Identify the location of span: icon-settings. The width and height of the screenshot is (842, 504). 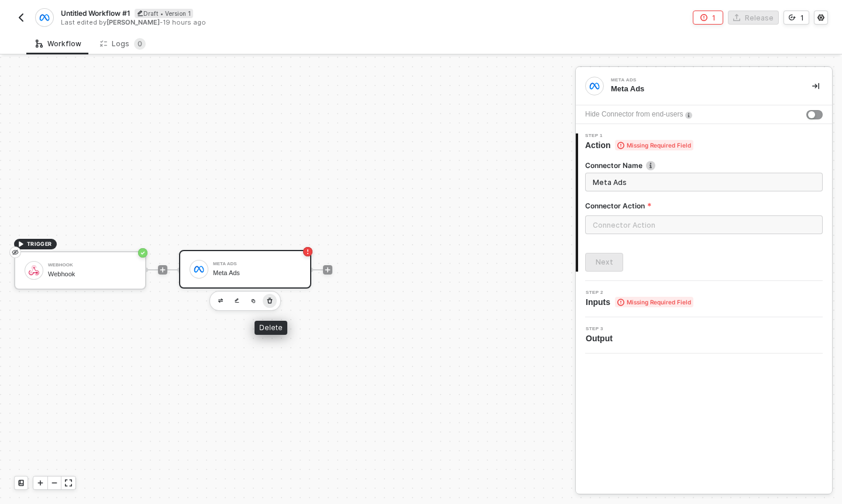
(821, 17).